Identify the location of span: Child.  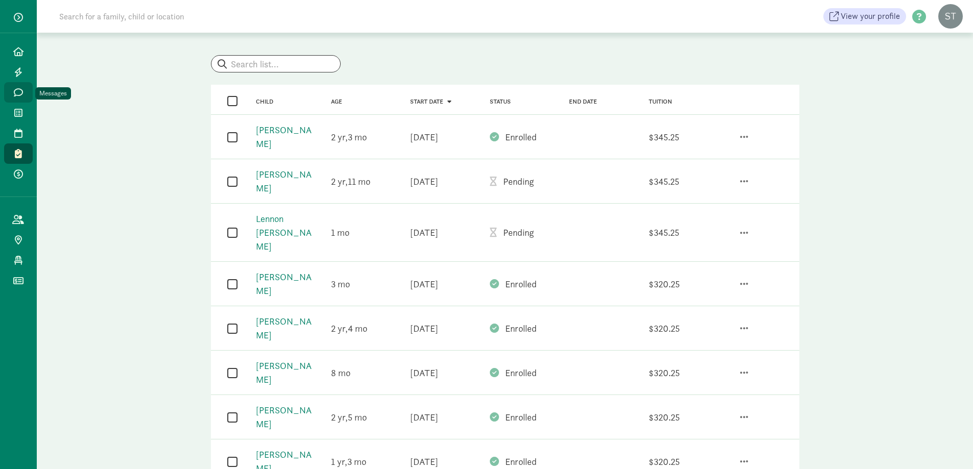
(265, 102).